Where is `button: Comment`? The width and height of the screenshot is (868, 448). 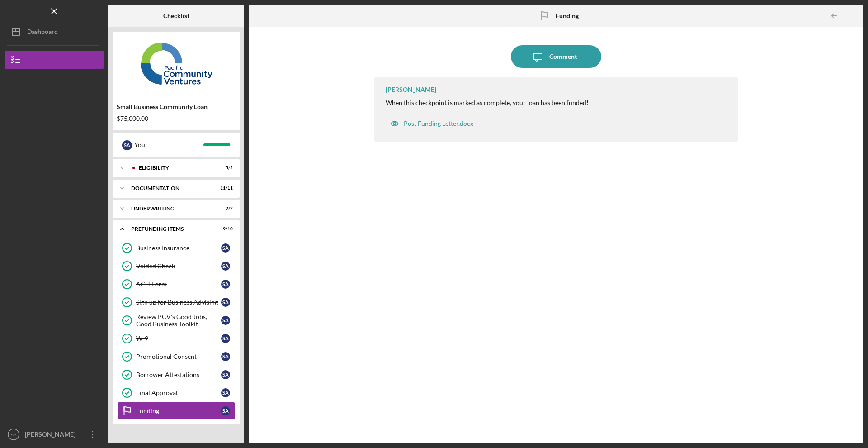 button: Comment is located at coordinates (556, 57).